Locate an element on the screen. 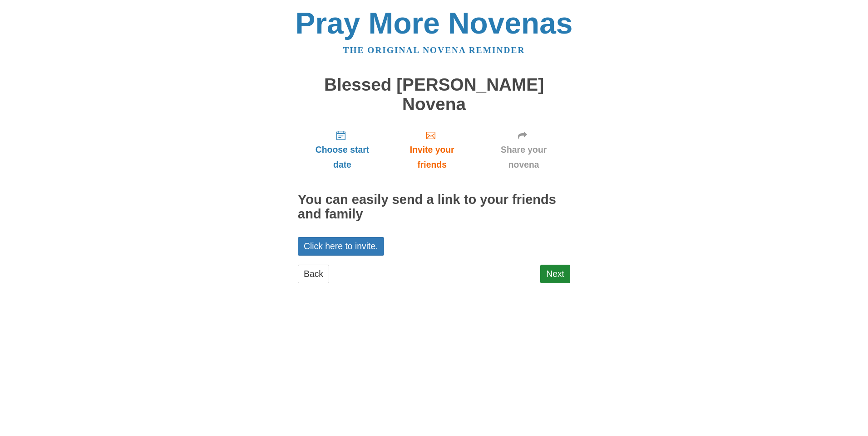 The height and width of the screenshot is (436, 868). a: Invite your friends is located at coordinates (432, 150).